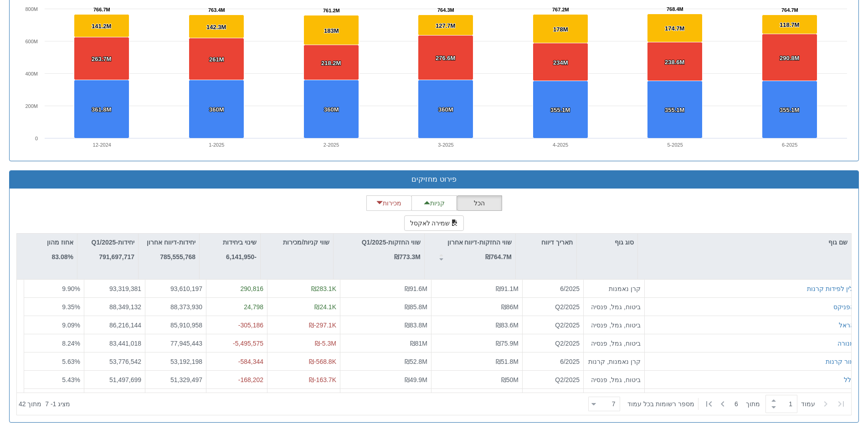 The height and width of the screenshot is (434, 868). I want to click on div: 9.90 %, so click(54, 288).